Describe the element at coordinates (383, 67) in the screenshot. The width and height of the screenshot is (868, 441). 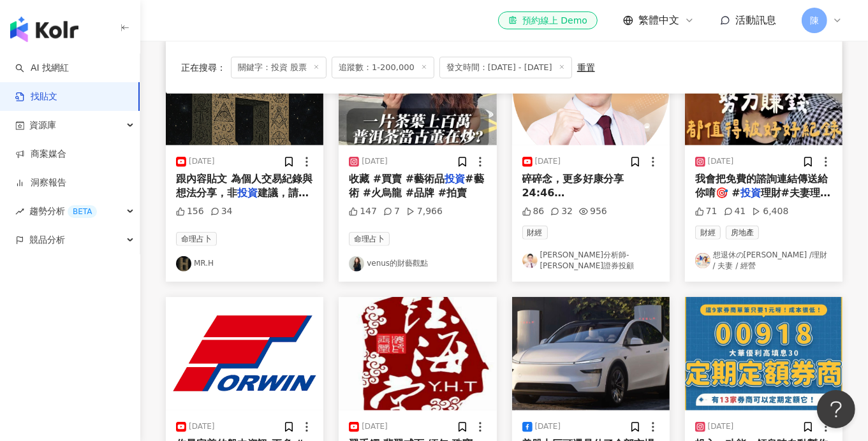
I see `span: 追蹤數：1-200,000` at that location.